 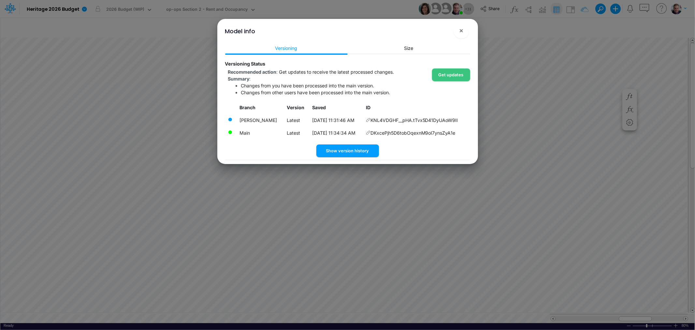 I want to click on th: Local date/time when this version was saved, so click(x=336, y=108).